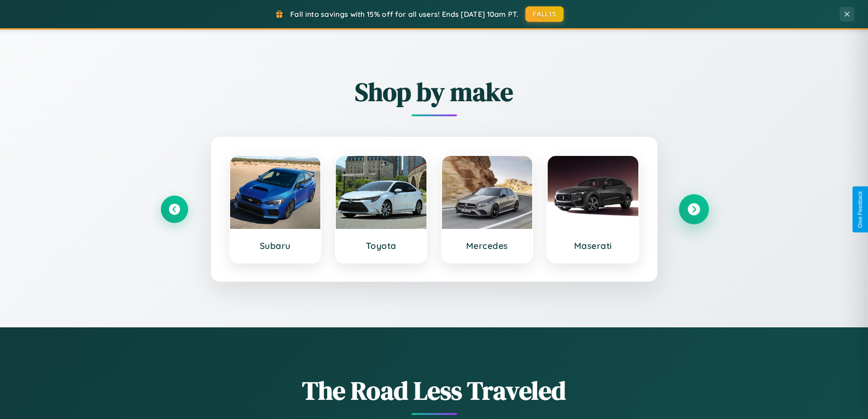  Describe the element at coordinates (434, 92) in the screenshot. I see `h2: Shop by make` at that location.